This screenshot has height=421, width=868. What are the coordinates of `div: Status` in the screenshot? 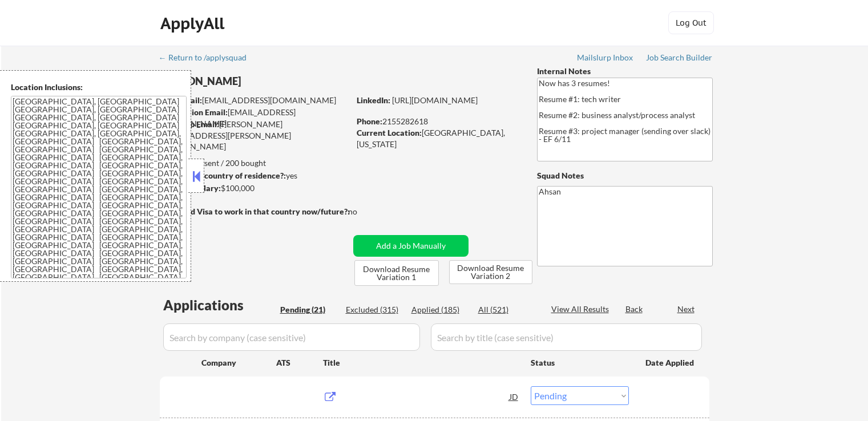 It's located at (580, 363).